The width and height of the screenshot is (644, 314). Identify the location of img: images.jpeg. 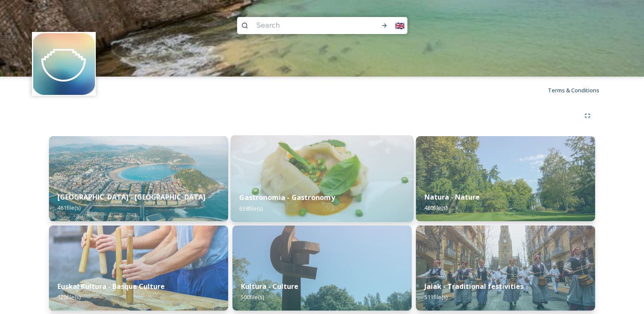
(64, 64).